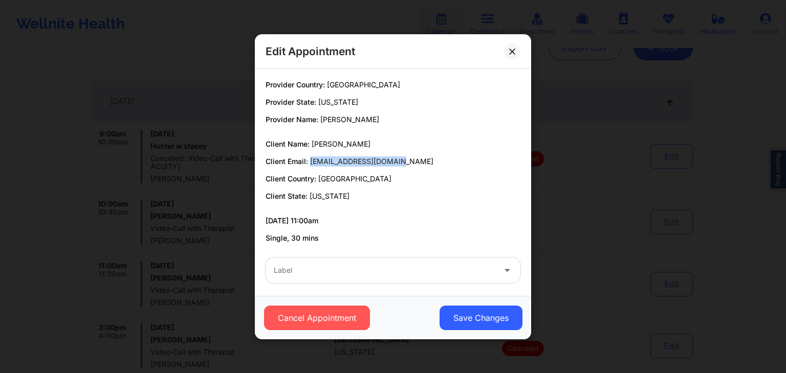 This screenshot has width=786, height=373. I want to click on p: Client State:, so click(393, 196).